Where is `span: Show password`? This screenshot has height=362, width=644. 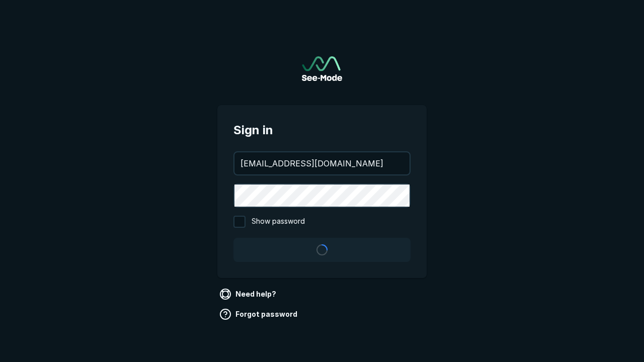
span: Show password is located at coordinates (278, 222).